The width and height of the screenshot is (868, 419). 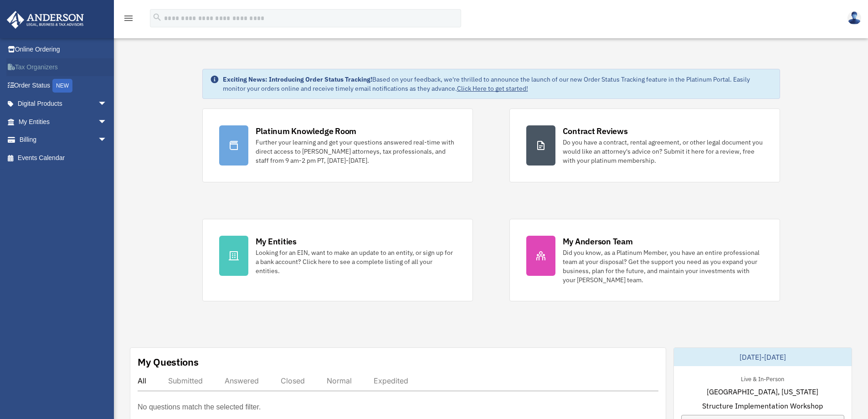 What do you see at coordinates (356, 151) in the screenshot?
I see `div: Further your learning and get your questions answered real-time with direct access to [PERSON_NAM...` at bounding box center [356, 151].